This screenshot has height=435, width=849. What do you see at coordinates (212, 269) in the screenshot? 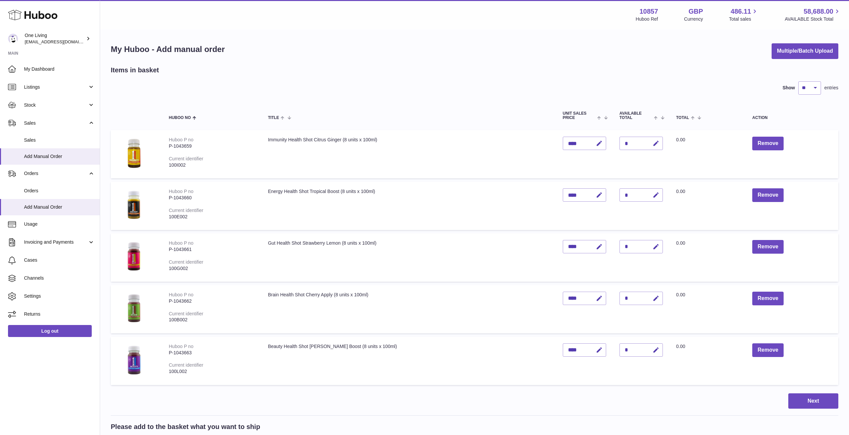
I see `div: 100G002` at bounding box center [212, 269].